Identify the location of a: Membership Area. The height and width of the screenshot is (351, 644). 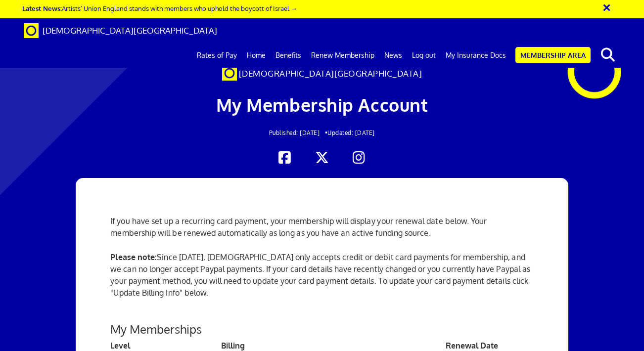
(553, 55).